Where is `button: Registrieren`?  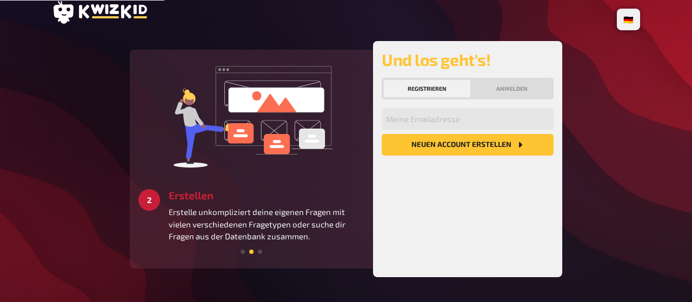
button: Registrieren is located at coordinates (427, 89).